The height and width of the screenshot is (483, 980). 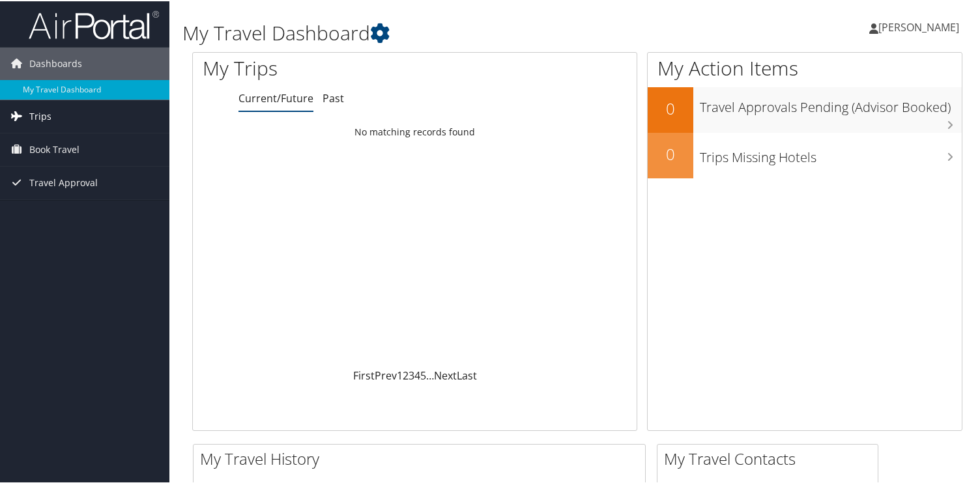 I want to click on img: airportal-logo.png, so click(x=94, y=24).